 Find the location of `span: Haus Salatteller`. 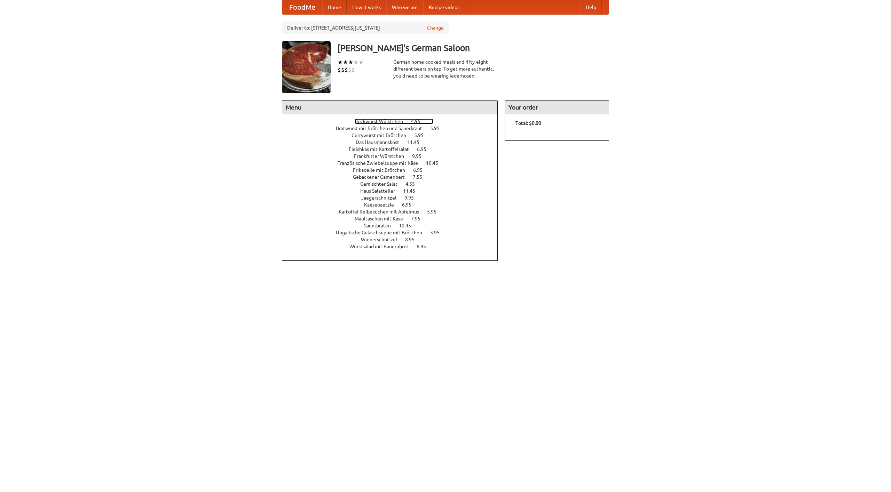

span: Haus Salatteller is located at coordinates (381, 191).